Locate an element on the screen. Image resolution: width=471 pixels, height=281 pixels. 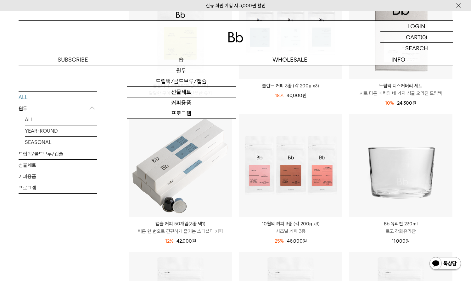
p: LOGIN is located at coordinates (416, 26).